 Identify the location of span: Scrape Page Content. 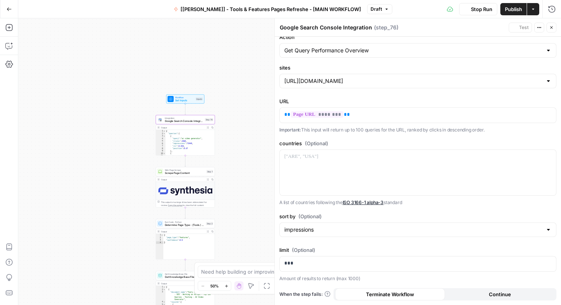
(185, 173).